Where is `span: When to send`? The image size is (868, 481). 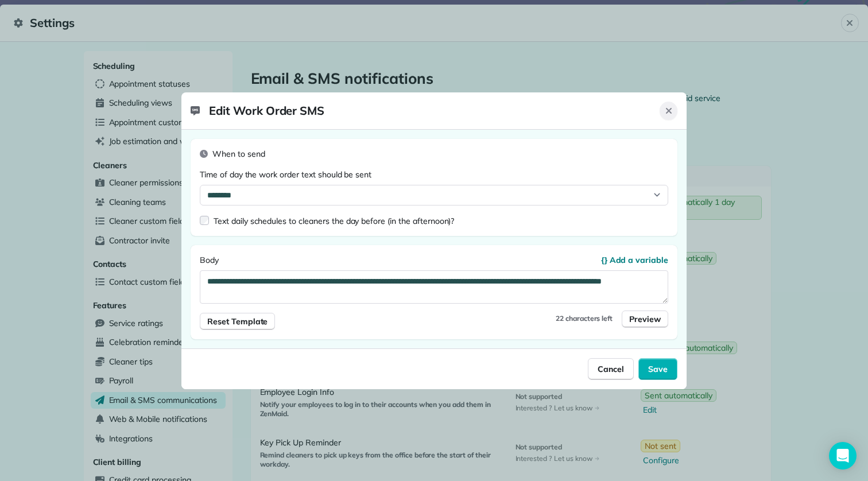 span: When to send is located at coordinates (239, 154).